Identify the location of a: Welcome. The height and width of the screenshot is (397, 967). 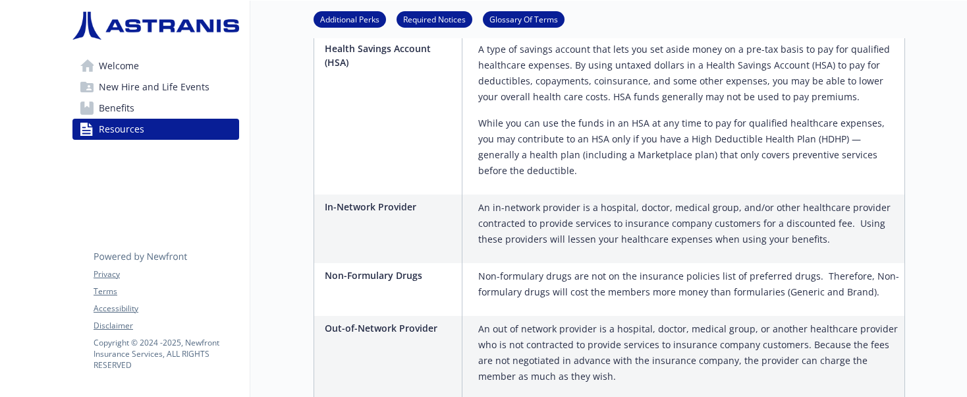
(155, 66).